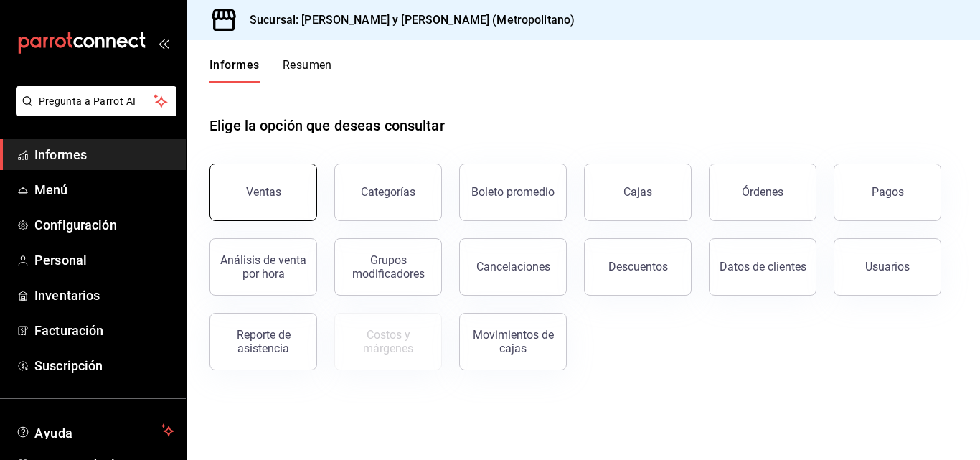  I want to click on button: Reporte de asistencia, so click(264, 341).